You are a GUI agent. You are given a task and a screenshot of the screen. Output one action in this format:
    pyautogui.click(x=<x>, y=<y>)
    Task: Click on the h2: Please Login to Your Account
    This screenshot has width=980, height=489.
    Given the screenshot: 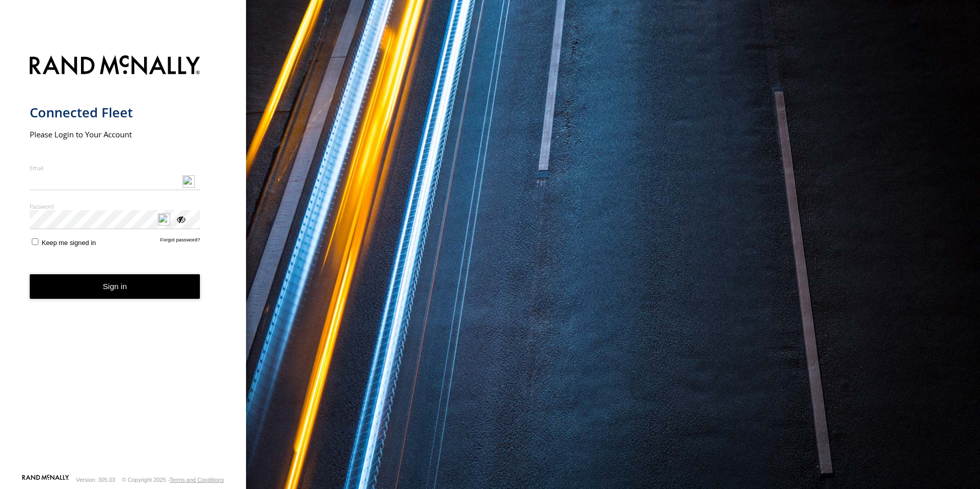 What is the action you would take?
    pyautogui.click(x=115, y=135)
    